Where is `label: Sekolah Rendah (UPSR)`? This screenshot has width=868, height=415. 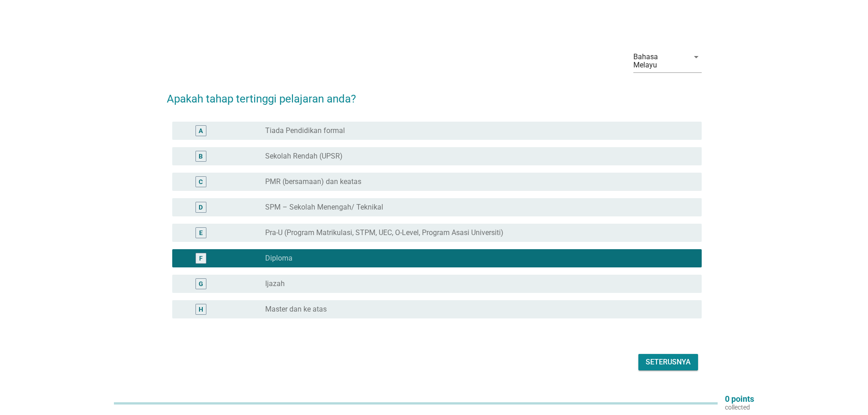 label: Sekolah Rendah (UPSR) is located at coordinates (304, 156).